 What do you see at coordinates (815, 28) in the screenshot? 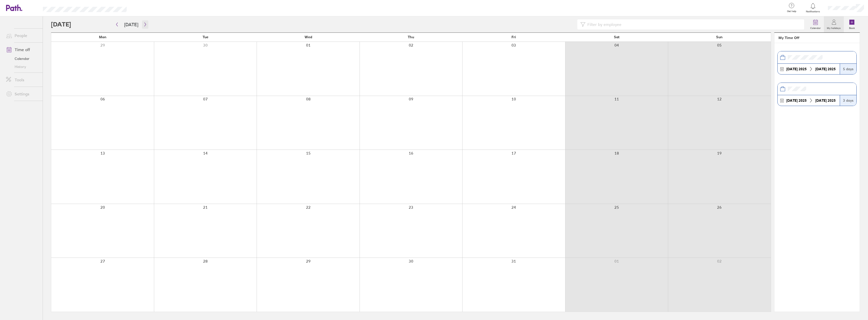
I see `label: Calendar` at bounding box center [815, 28].